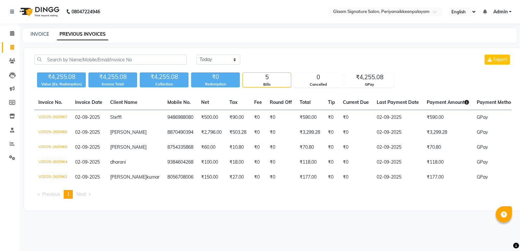  I want to click on a: INVOICE, so click(40, 34).